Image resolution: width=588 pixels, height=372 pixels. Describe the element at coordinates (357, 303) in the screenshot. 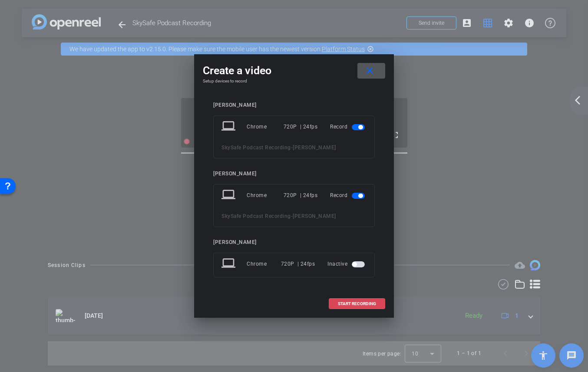

I see `span: START RECORDING` at that location.